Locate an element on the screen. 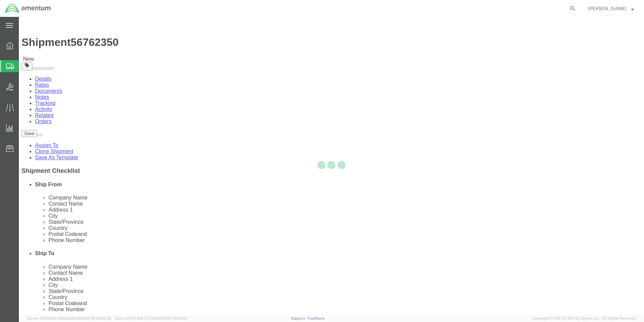 This screenshot has width=644, height=322. span: Client: 2025.18.0-27d3021 is located at coordinates (151, 318).